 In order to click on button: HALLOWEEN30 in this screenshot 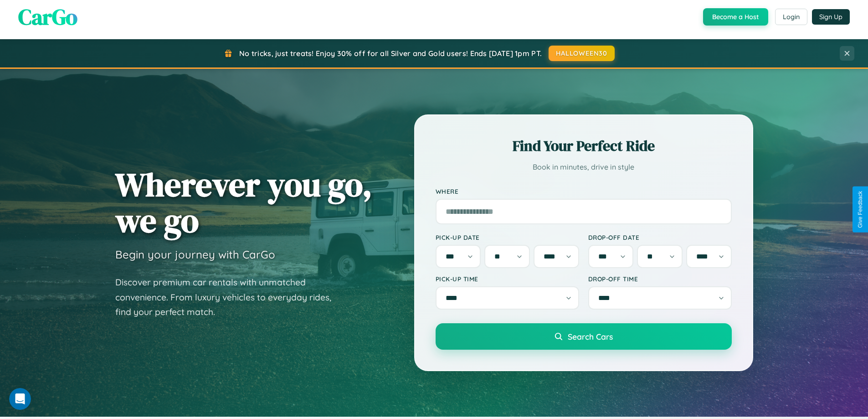, I will do `click(581, 53)`.